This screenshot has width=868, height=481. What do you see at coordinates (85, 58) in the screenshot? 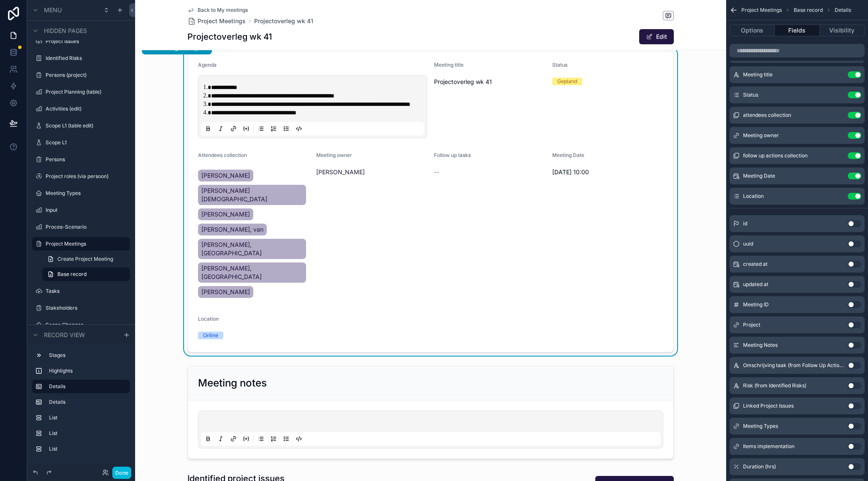
I see `a: Identified Risks` at bounding box center [85, 58].